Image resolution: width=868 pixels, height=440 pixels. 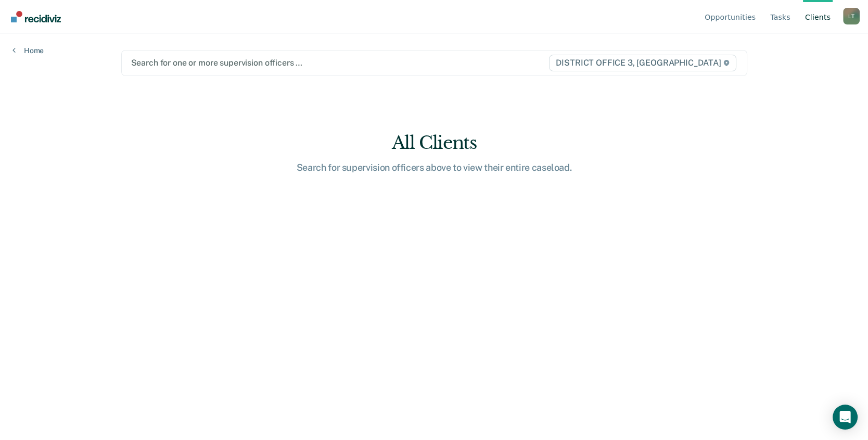 I want to click on div: Search for supervision officers above to view their entire caseload., so click(x=434, y=167).